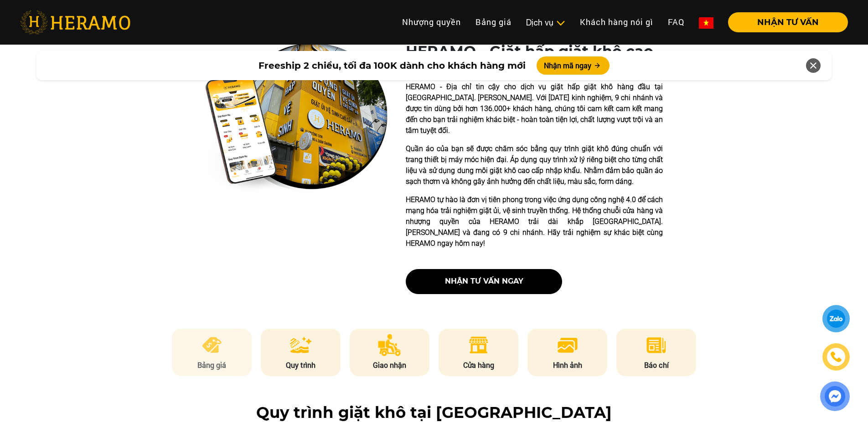 This screenshot has height=422, width=868. What do you see at coordinates (211, 345) in the screenshot?
I see `img: pricing.png` at bounding box center [211, 345].